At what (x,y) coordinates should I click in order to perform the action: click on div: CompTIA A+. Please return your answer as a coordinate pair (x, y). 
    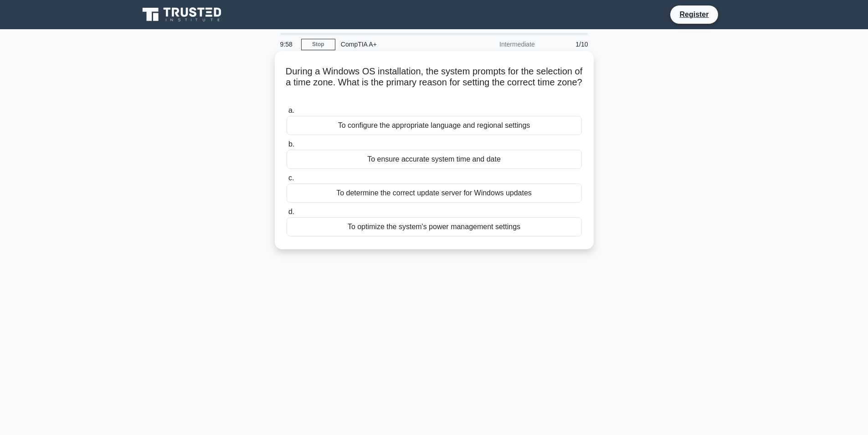
    Looking at the image, I should click on (398, 44).